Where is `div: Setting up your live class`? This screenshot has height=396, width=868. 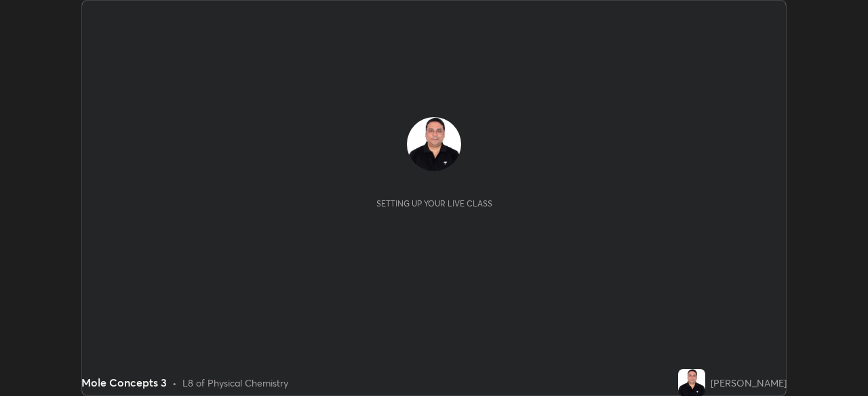 div: Setting up your live class is located at coordinates (434, 204).